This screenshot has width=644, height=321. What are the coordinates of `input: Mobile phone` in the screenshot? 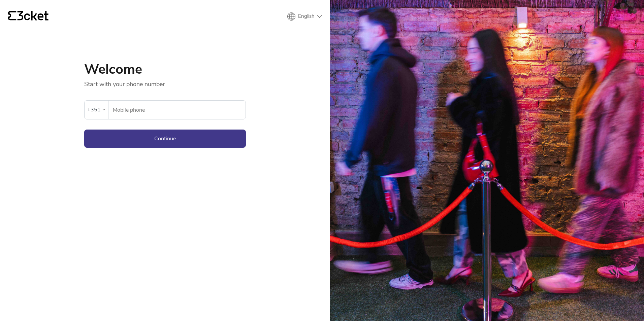 It's located at (178, 110).